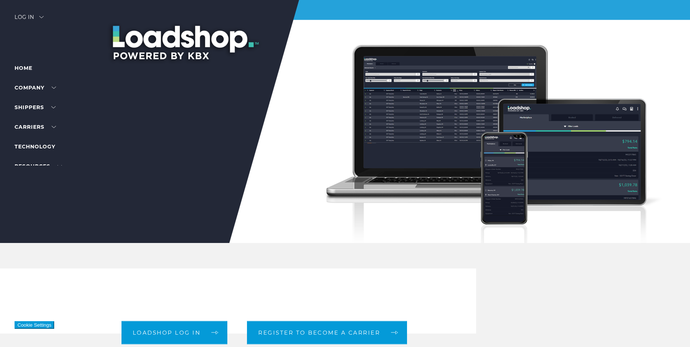  I want to click on a: Register to become a carrier arrow arrow, so click(327, 333).